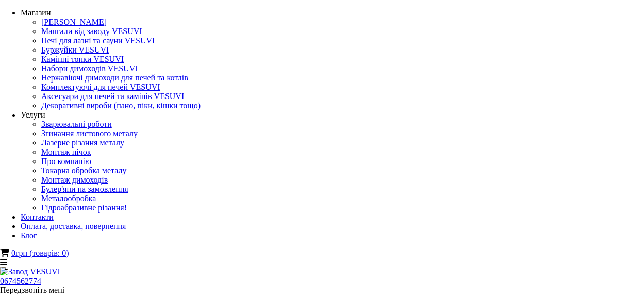 The width and height of the screenshot is (632, 294). Describe the element at coordinates (326, 13) in the screenshot. I see `div: Магазин` at that location.